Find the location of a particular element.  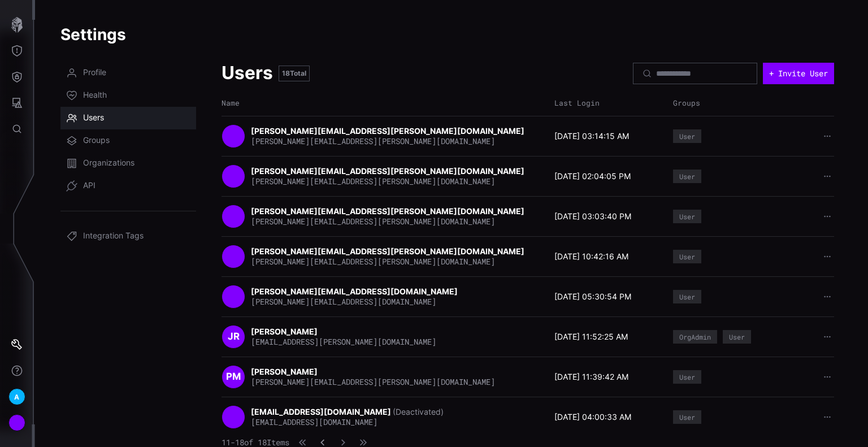

span: A is located at coordinates (16, 397).